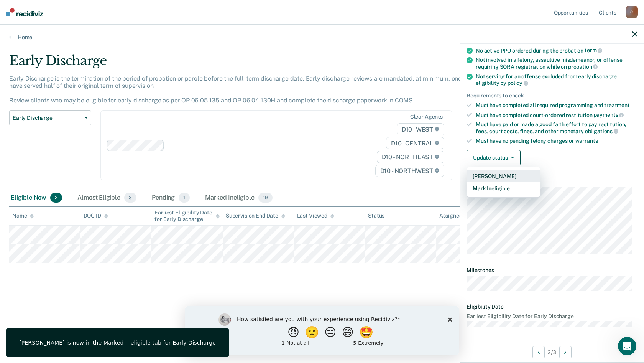 The width and height of the screenshot is (644, 363). What do you see at coordinates (557, 128) in the screenshot?
I see `div: Must have paid or made a good faith effort to pay restitution, fees, court costs, fines, and othe...` at bounding box center [557, 128].